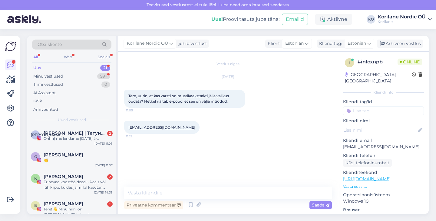 The image size is (436, 221). I want to click on div: Küsi telefoninumbrit, so click(367, 163).